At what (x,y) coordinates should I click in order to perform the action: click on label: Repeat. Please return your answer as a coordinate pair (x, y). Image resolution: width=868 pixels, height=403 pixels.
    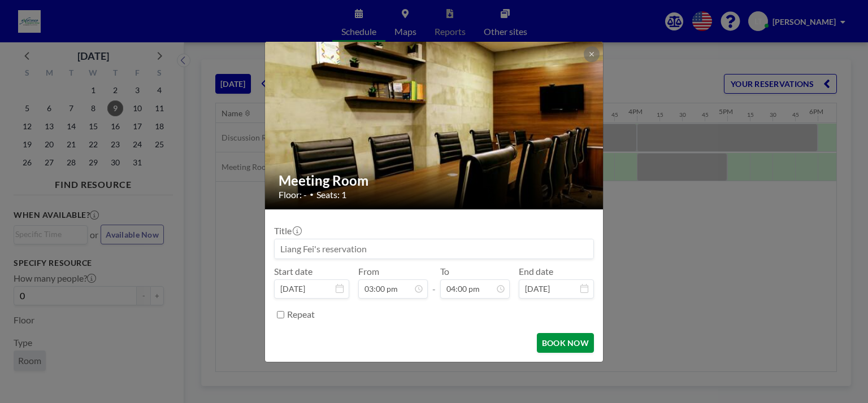
    Looking at the image, I should click on (300, 314).